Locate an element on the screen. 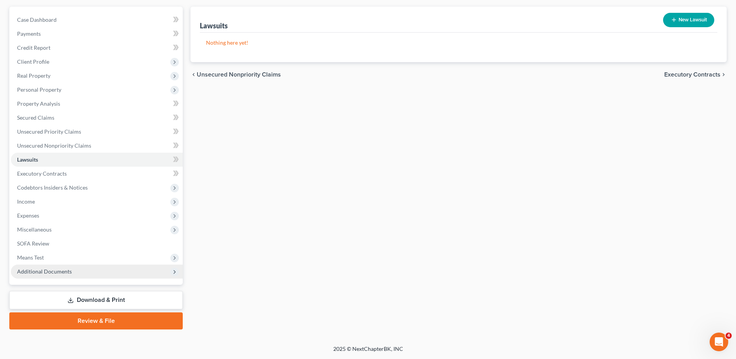  span: Unsecured Priority Claims is located at coordinates (49, 131).